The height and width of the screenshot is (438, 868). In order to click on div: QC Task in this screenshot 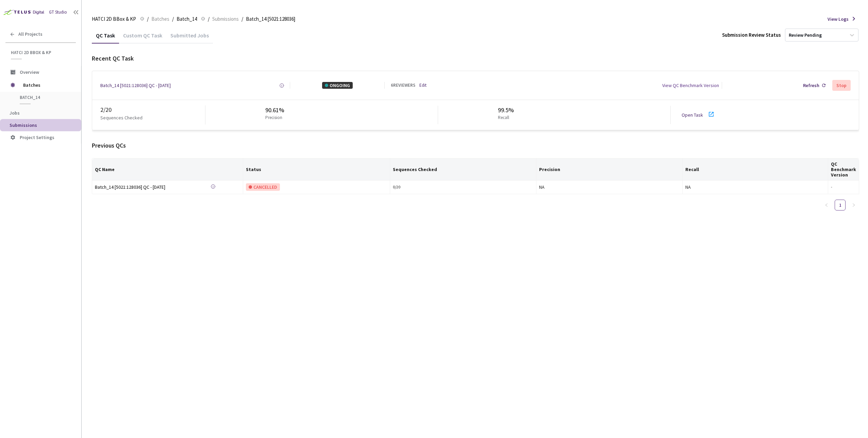, I will do `click(105, 37)`.